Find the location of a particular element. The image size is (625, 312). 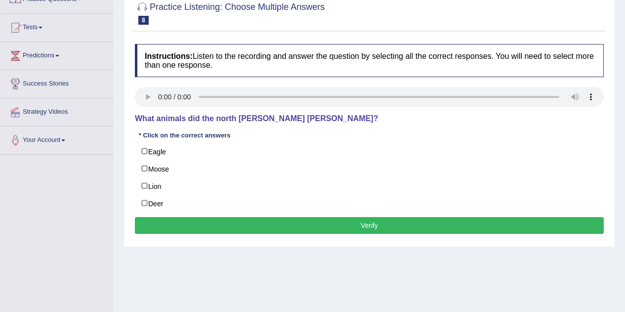

a: Success Stories is located at coordinates (57, 83).